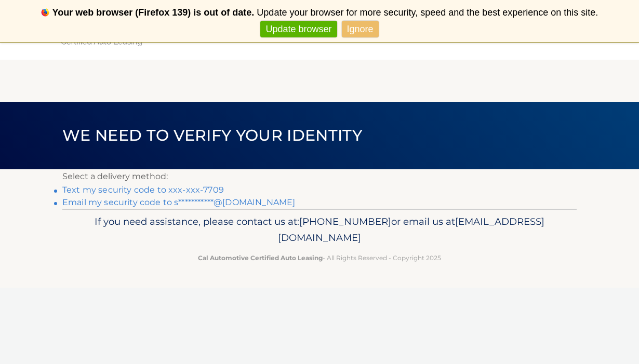 This screenshot has height=364, width=639. Describe the element at coordinates (319, 176) in the screenshot. I see `p: Select a delivery method:` at that location.